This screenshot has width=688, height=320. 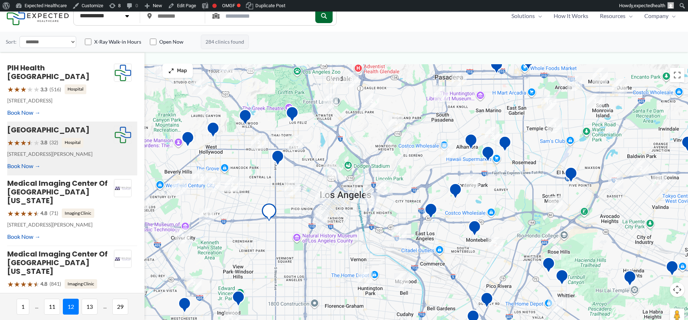 I want to click on div: 15, so click(x=549, y=102).